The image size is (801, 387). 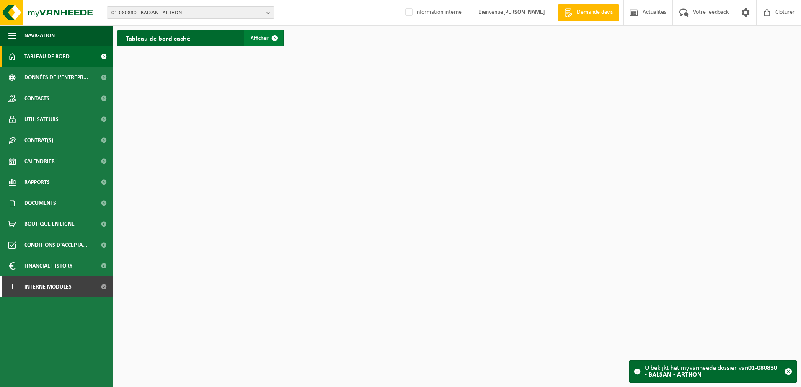 What do you see at coordinates (187, 13) in the screenshot?
I see `span: 01-080830 - BALSAN - ARTHON` at bounding box center [187, 13].